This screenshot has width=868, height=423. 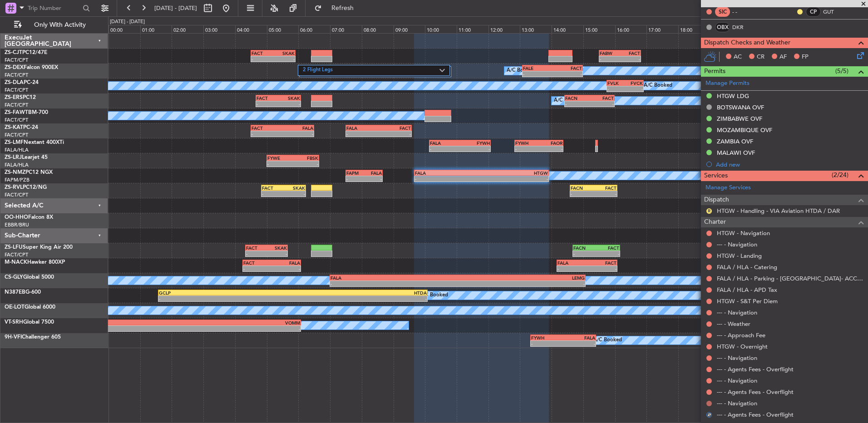 I want to click on a: N387EBG-600, so click(x=23, y=293).